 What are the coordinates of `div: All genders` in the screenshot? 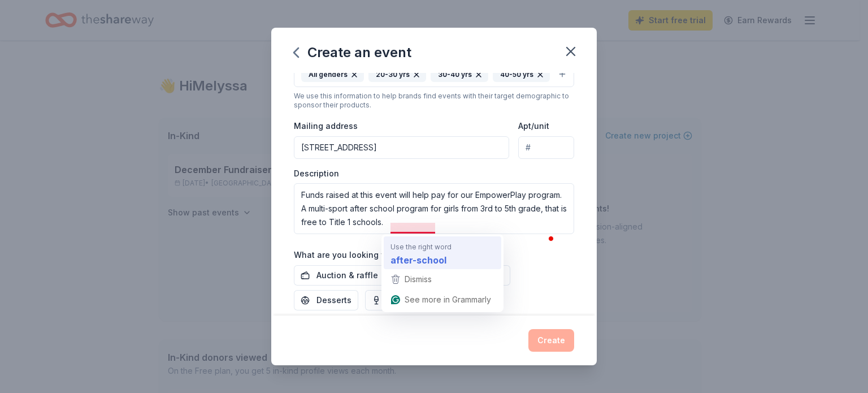 It's located at (332, 75).